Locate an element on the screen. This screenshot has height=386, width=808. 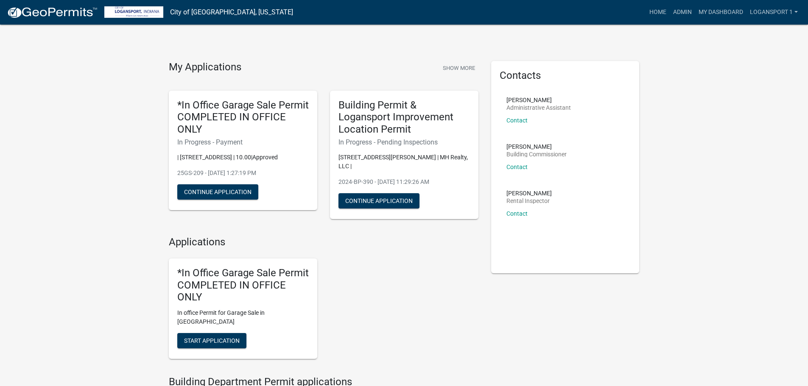
a: Home is located at coordinates (658, 12).